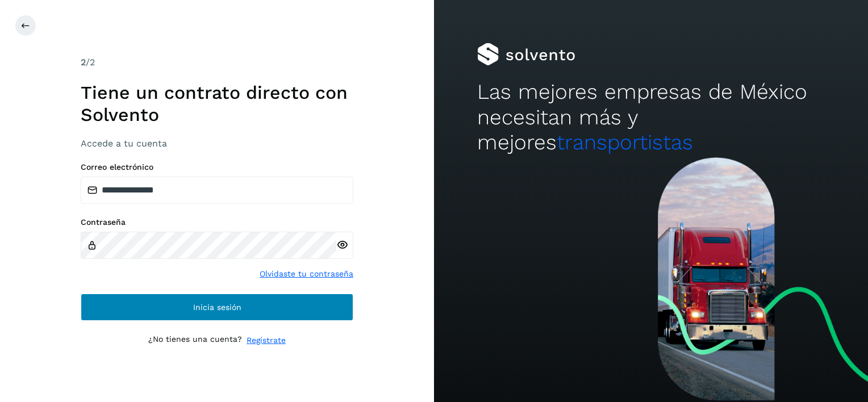  What do you see at coordinates (266, 340) in the screenshot?
I see `a: Regístrate` at bounding box center [266, 340].